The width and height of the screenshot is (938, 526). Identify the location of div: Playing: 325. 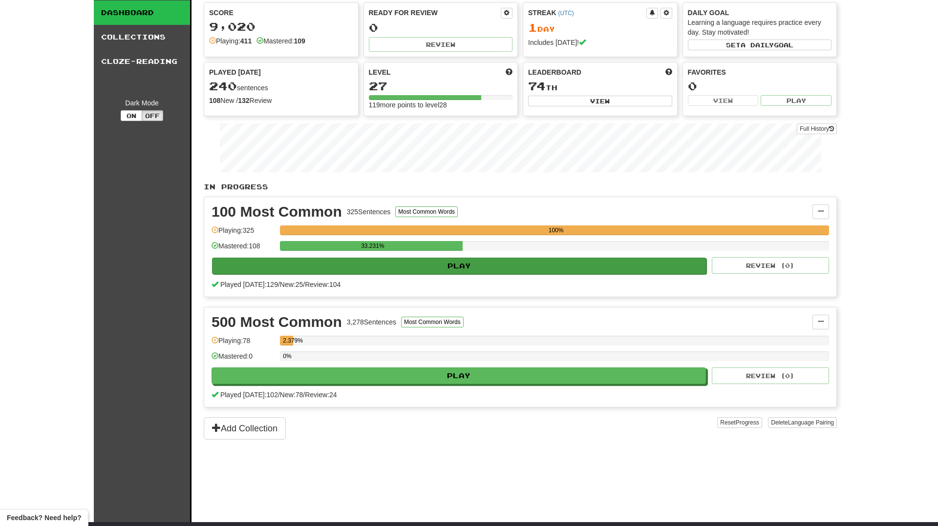
(243, 233).